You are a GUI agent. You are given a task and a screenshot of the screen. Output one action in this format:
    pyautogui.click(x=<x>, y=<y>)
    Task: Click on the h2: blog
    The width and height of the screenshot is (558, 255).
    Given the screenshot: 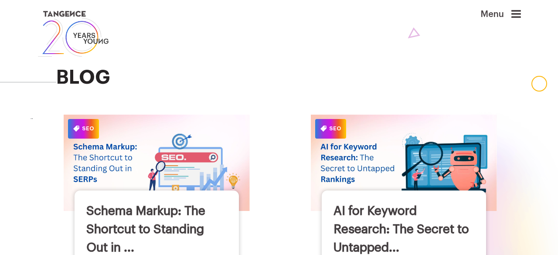 What is the action you would take?
    pyautogui.click(x=289, y=77)
    